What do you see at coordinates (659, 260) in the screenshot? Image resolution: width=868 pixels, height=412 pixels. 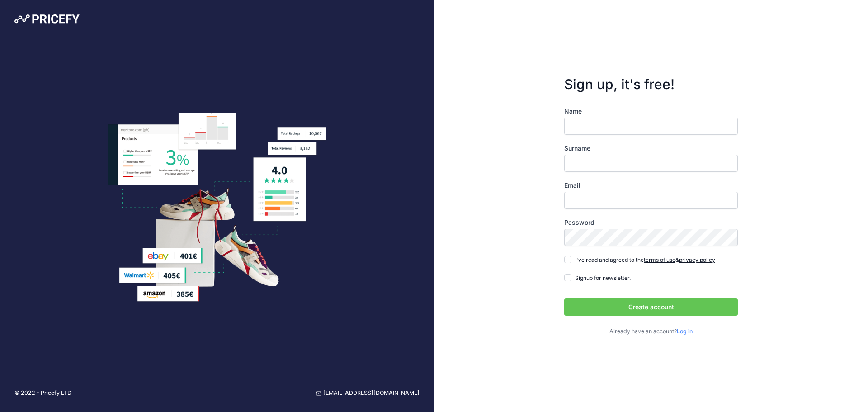 I see `a: terms of use` at bounding box center [659, 260].